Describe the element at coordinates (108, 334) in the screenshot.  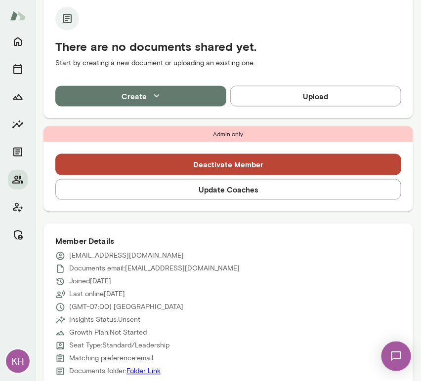
I see `p: Growth Plan: Not Started` at that location.